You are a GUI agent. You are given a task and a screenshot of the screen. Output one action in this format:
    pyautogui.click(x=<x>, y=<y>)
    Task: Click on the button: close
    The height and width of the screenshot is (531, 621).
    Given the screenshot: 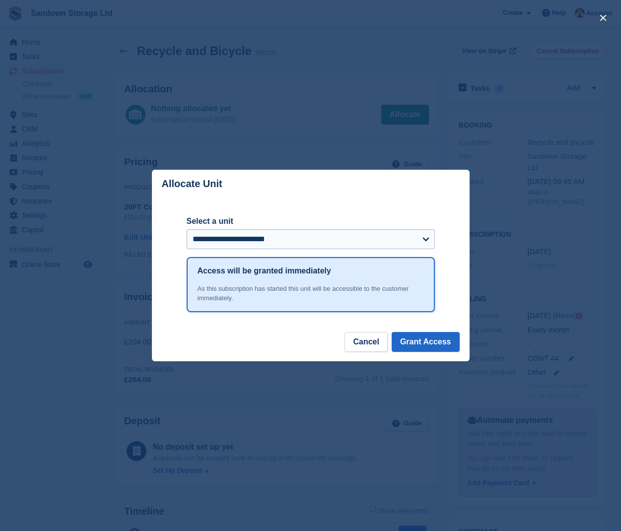 What is the action you would take?
    pyautogui.click(x=603, y=18)
    